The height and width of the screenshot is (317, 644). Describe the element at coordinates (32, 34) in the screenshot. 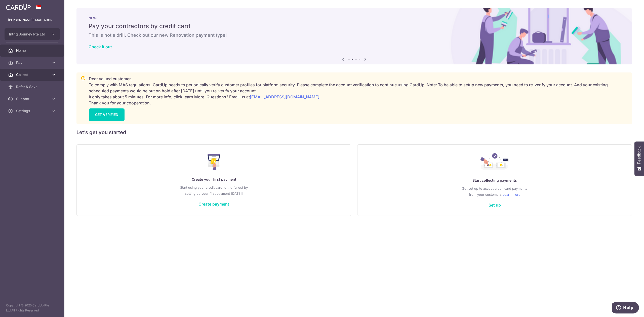

I see `button: Intriq Journey Pte Ltd` at that location.